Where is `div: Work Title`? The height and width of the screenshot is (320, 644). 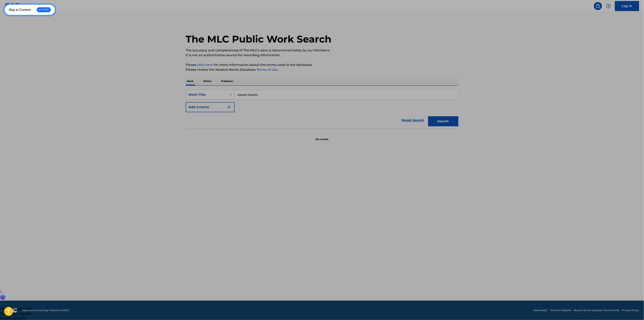
div: Work Title is located at coordinates (207, 94).